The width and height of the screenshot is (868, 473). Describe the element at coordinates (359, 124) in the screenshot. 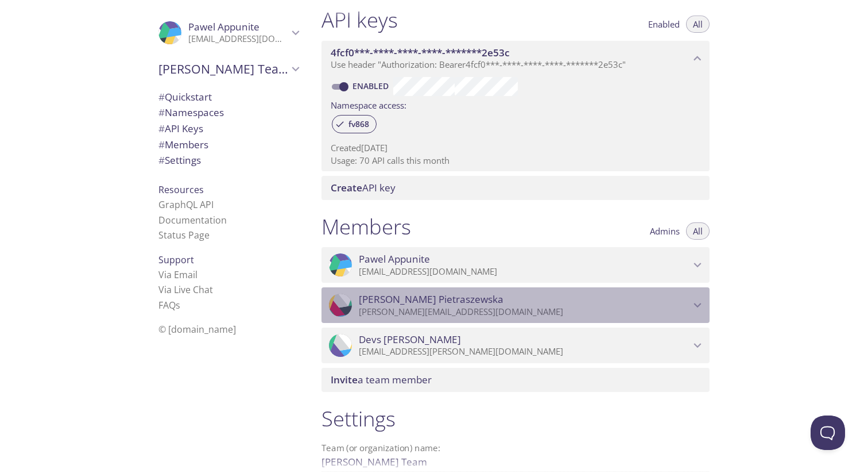

I see `span: fv868` at that location.